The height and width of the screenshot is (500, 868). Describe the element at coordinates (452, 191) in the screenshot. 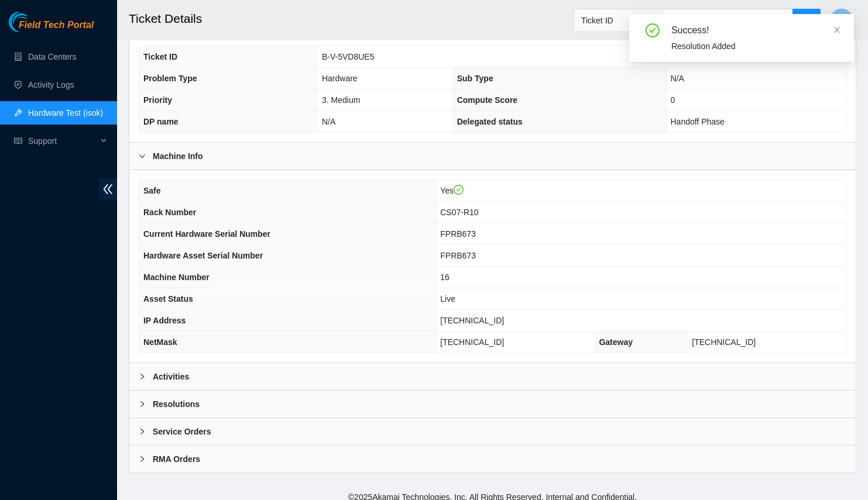

I see `span: Yes` at that location.